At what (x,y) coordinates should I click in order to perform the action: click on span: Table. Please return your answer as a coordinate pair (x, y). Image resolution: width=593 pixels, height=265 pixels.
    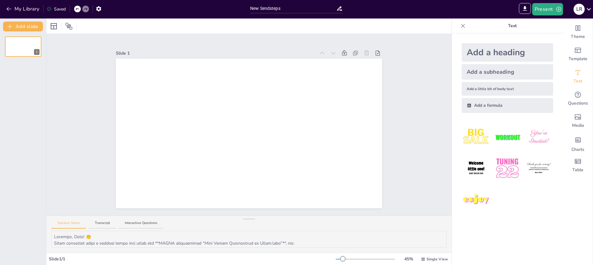
    Looking at the image, I should click on (578, 170).